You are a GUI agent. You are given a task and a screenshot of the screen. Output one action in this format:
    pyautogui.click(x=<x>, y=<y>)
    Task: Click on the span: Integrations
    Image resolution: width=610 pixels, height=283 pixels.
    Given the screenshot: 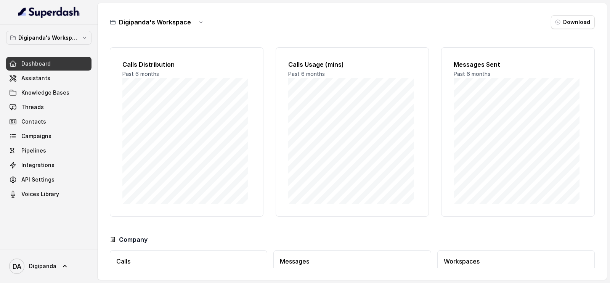 What is the action you would take?
    pyautogui.click(x=38, y=165)
    